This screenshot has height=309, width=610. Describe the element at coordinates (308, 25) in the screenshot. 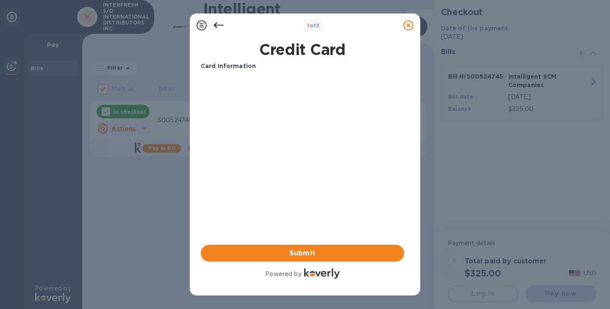

I see `span: 1` at that location.